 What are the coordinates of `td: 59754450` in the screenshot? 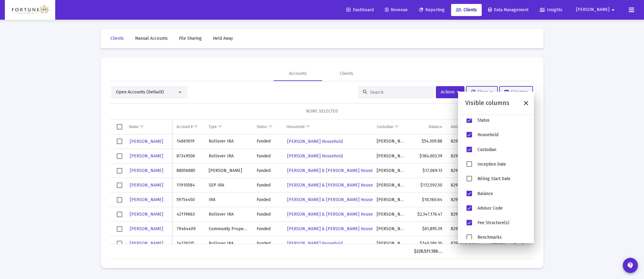 It's located at (189, 200).